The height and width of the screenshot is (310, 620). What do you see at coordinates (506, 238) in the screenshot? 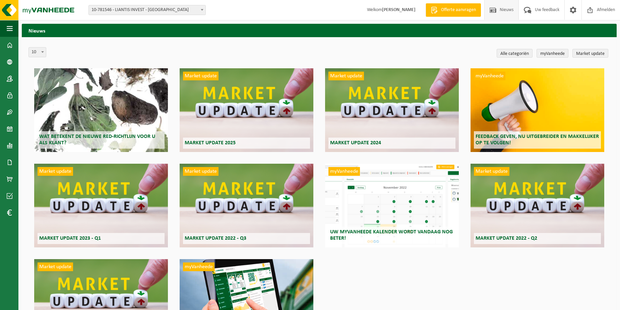
I see `span: Market update 2022 - Q2` at bounding box center [506, 238].